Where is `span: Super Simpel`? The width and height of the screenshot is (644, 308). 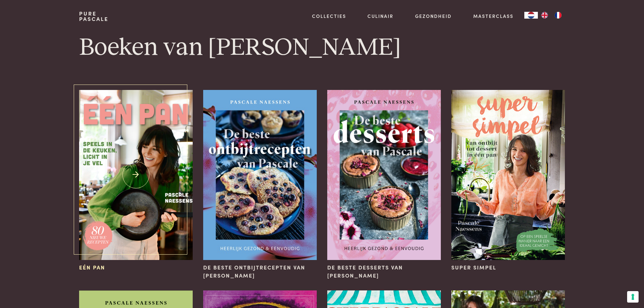 span: Super Simpel is located at coordinates (474, 268).